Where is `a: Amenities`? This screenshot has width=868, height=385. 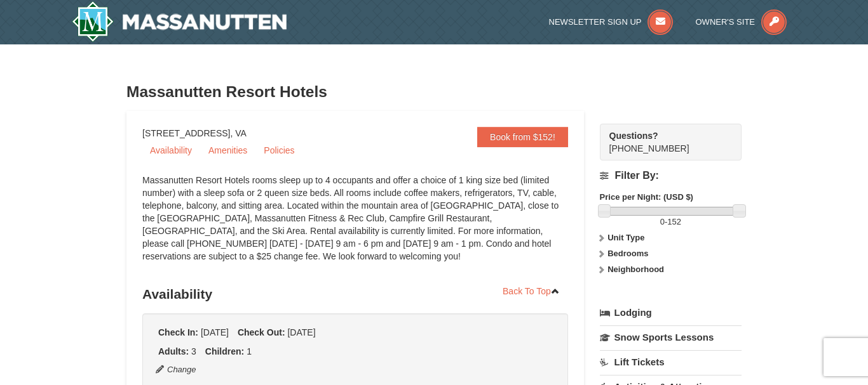
a: Amenities is located at coordinates (227, 150).